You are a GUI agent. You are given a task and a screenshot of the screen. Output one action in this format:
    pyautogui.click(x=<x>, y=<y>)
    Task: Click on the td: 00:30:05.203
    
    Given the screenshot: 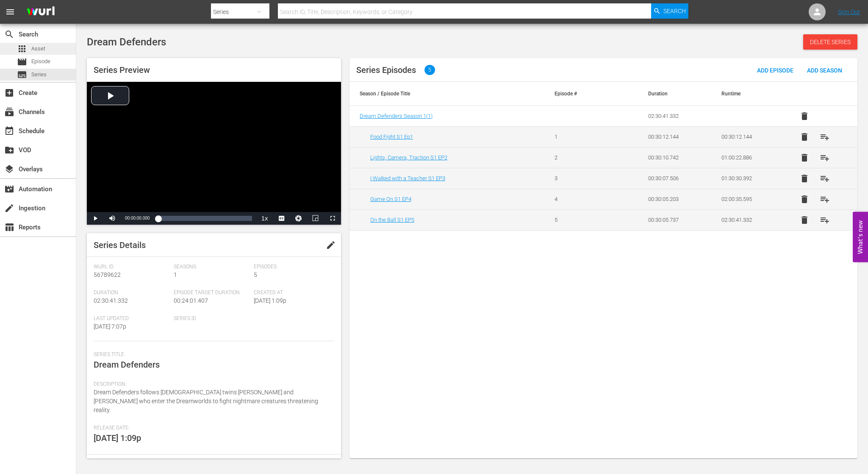 What is the action you would take?
    pyautogui.click(x=675, y=199)
    